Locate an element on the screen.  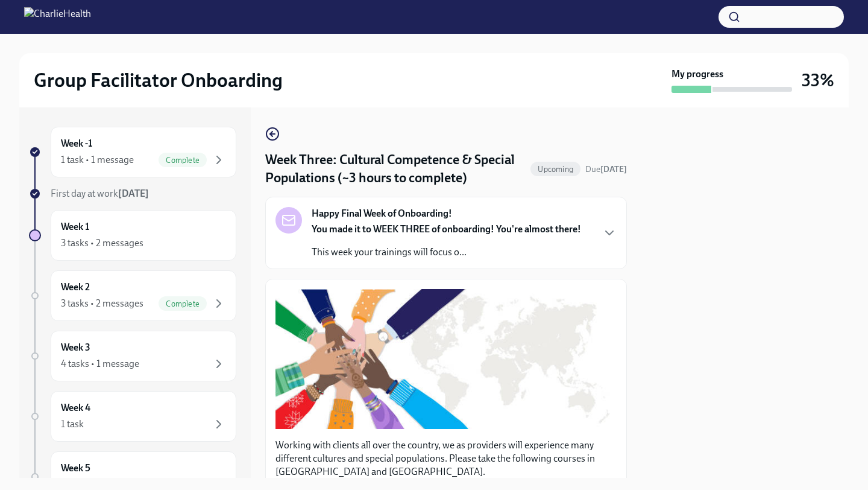
h4: Week Three: Cultural Competence & Special Populations (~3 hours to complete) is located at coordinates (396, 169).